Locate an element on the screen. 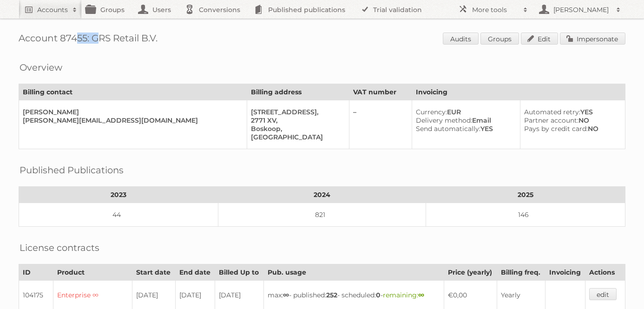  h2: Published Publications is located at coordinates (71, 170).